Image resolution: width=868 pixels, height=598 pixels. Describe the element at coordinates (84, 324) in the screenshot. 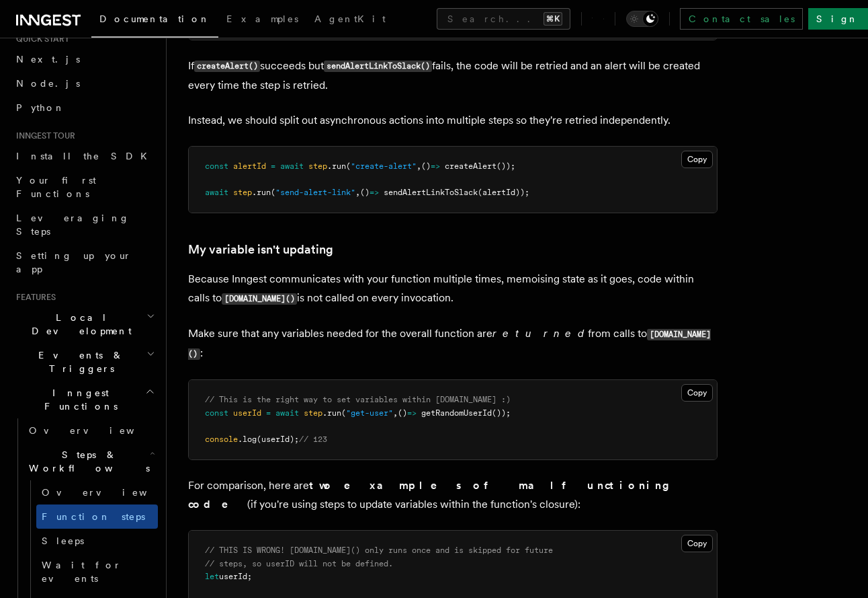

I see `button: Local Development` at that location.